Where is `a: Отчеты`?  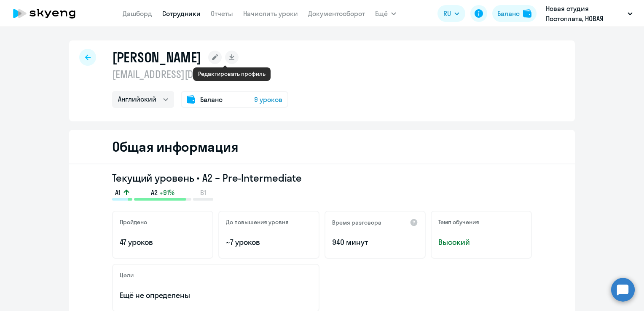 a: Отчеты is located at coordinates (222, 14).